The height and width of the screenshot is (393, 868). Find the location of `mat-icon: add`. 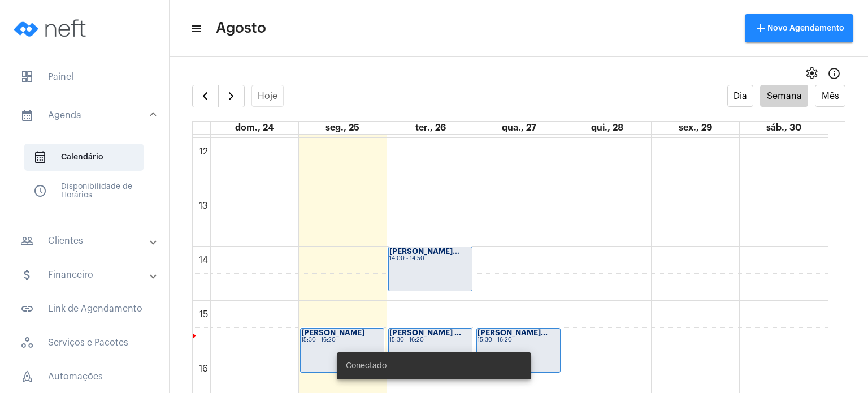

mat-icon: add is located at coordinates (760, 28).